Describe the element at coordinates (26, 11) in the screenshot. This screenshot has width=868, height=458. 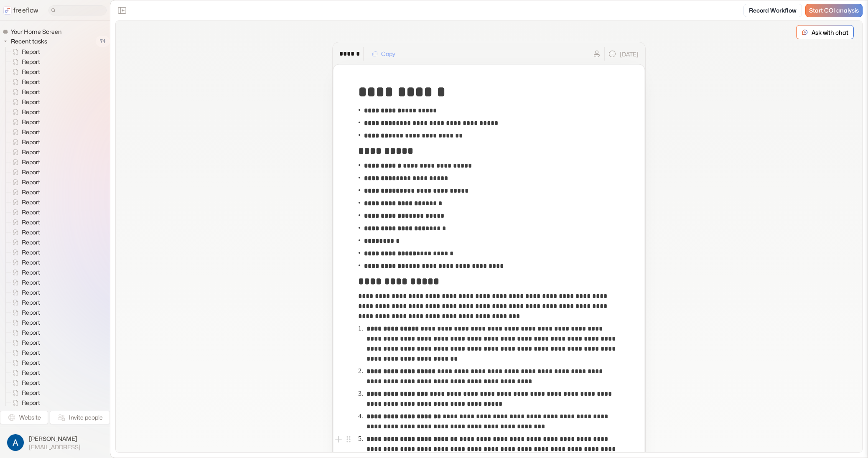
I see `p: freeflow` at that location.